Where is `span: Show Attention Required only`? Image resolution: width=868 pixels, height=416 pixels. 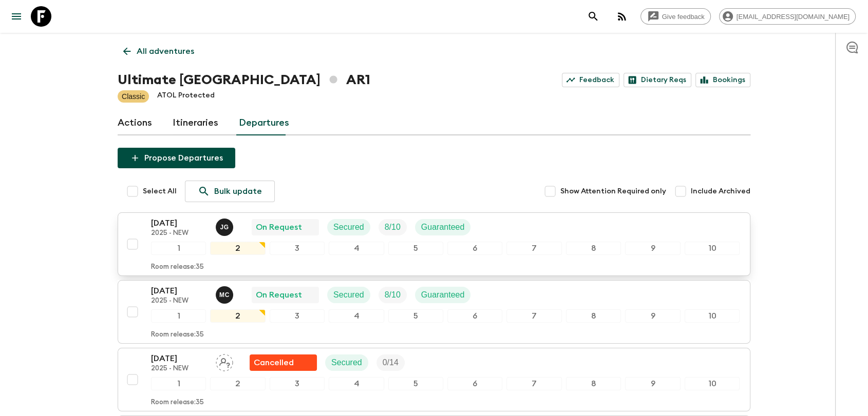 span: Show Attention Required only is located at coordinates (613, 191).